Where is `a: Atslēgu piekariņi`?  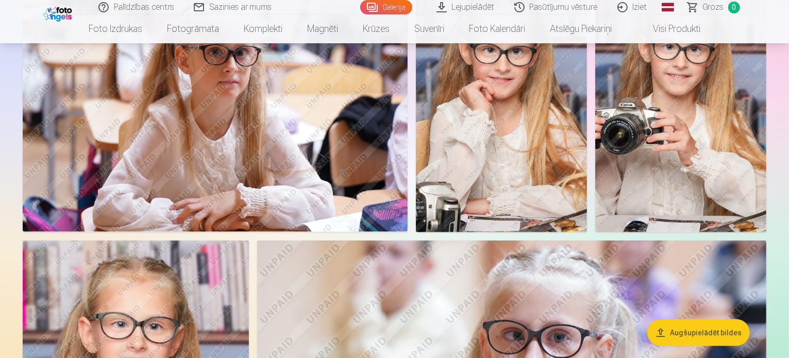 a: Atslēgu piekariņi is located at coordinates (581, 29).